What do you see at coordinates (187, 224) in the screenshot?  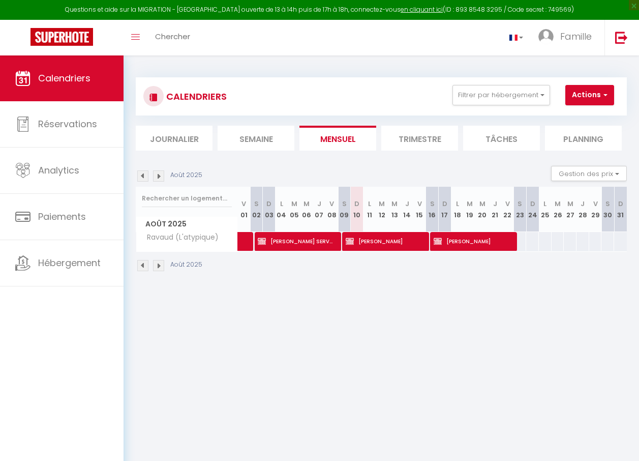 I see `span: Août 2025` at bounding box center [187, 224].